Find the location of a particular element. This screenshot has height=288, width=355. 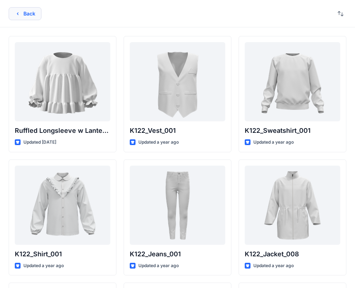

a: K122_Sweatshirt_001 is located at coordinates (292, 82).